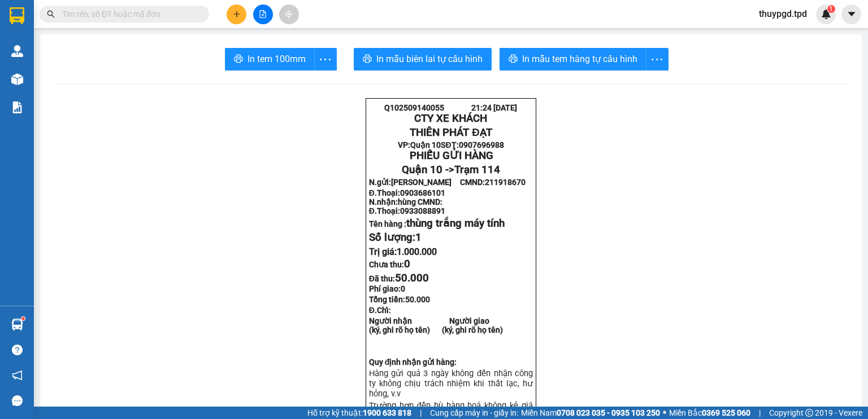 This screenshot has height=419, width=868. What do you see at coordinates (359, 413) in the screenshot?
I see `span: Hỗ trợ kỹ thuật:` at bounding box center [359, 413].